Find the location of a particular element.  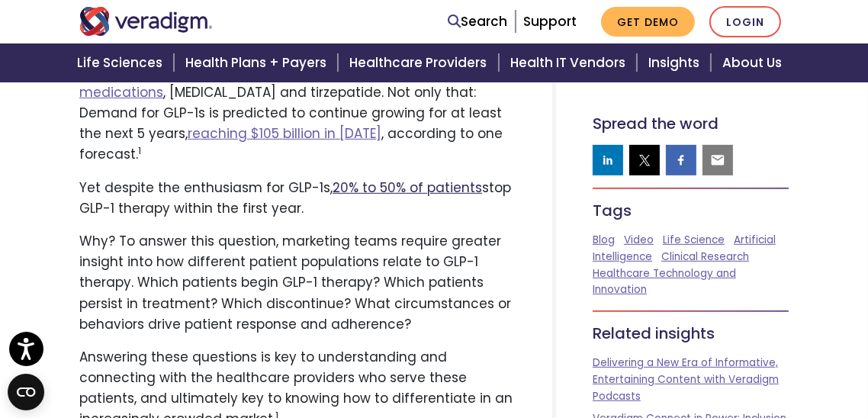

a: $40 billion in revenue came from just 2 GLP-1 medications is located at coordinates (281, 81).